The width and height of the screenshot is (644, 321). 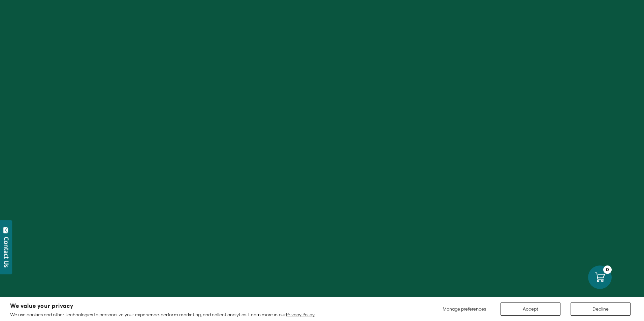 What do you see at coordinates (465, 309) in the screenshot?
I see `button: Manage preferences` at bounding box center [465, 309].